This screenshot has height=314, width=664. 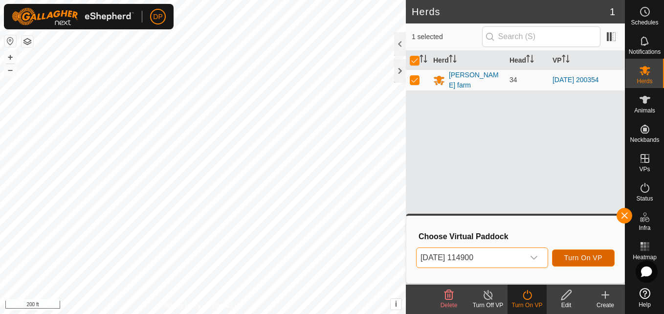 I want to click on span: DP, so click(x=158, y=17).